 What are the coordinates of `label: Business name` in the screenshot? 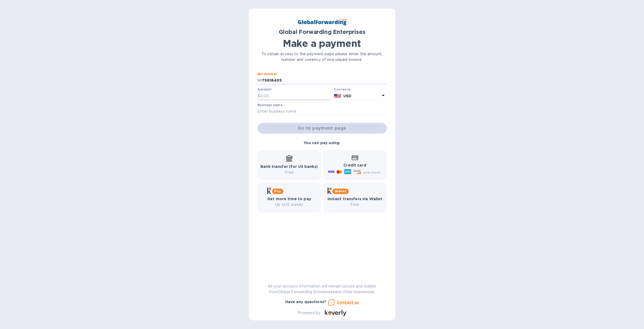 It's located at (270, 105).